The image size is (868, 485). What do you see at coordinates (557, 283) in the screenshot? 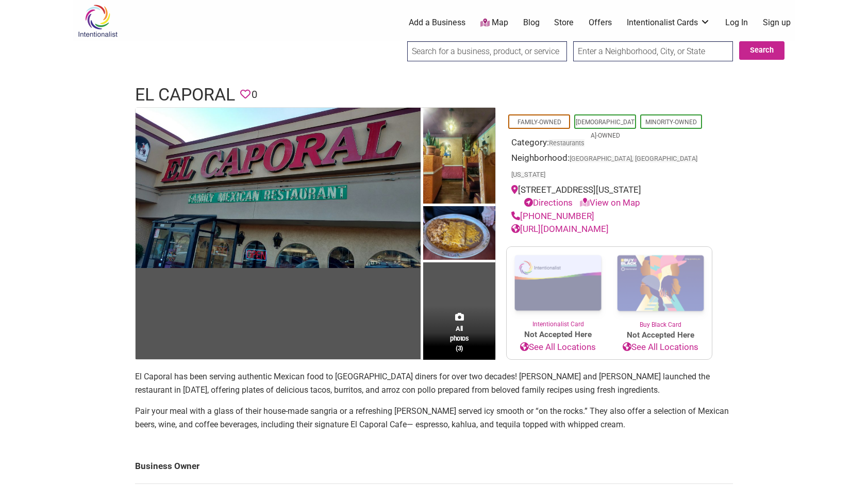
I see `img: Intentionalist Card` at bounding box center [557, 283].